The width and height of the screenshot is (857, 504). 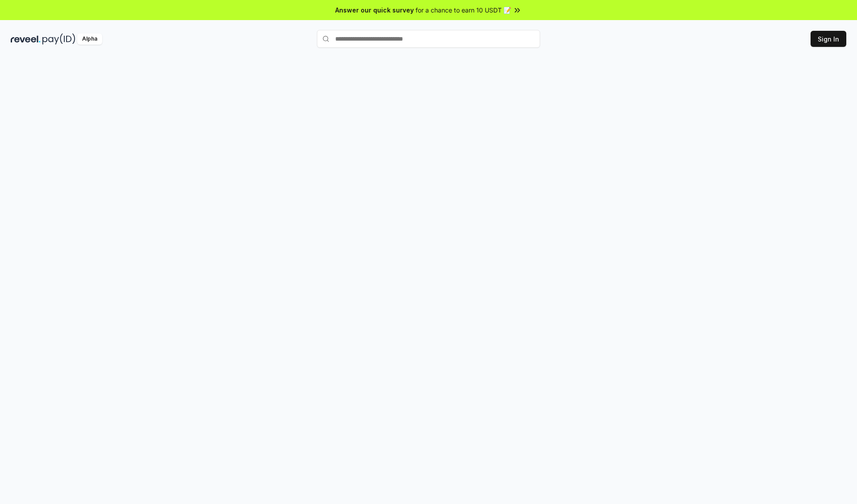 I want to click on span: Answer our quick survey, so click(x=374, y=10).